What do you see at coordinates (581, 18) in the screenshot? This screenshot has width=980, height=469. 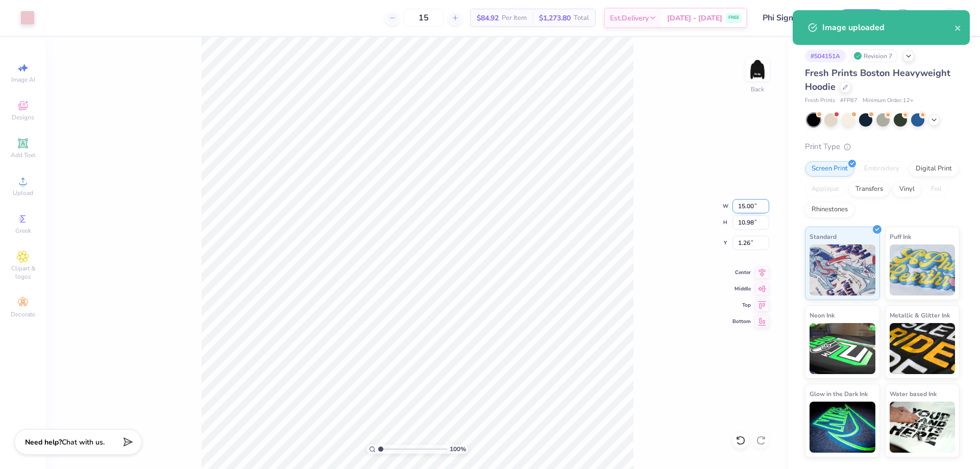 I see `span: Total` at bounding box center [581, 18].